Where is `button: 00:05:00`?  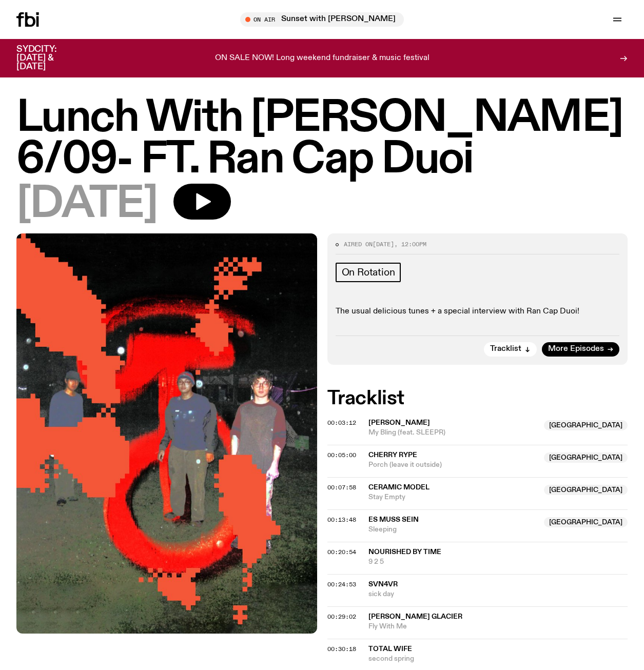
button: 00:05:00 is located at coordinates (341, 455).